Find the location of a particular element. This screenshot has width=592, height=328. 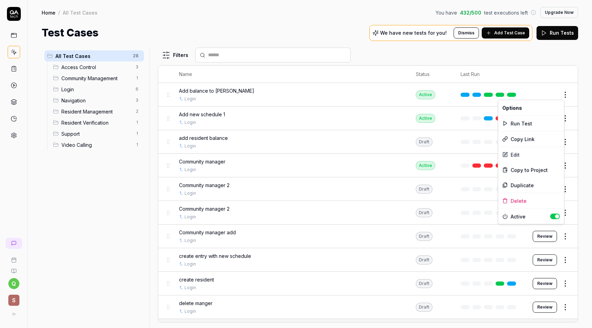

span: Active is located at coordinates (531, 216).